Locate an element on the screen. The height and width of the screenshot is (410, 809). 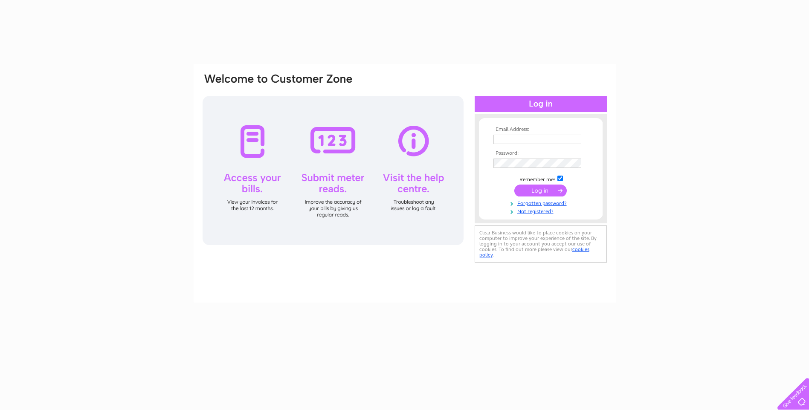
div: Clear Business would like to place cookies on your computer to improve your experience of the sit... is located at coordinates (541, 244).